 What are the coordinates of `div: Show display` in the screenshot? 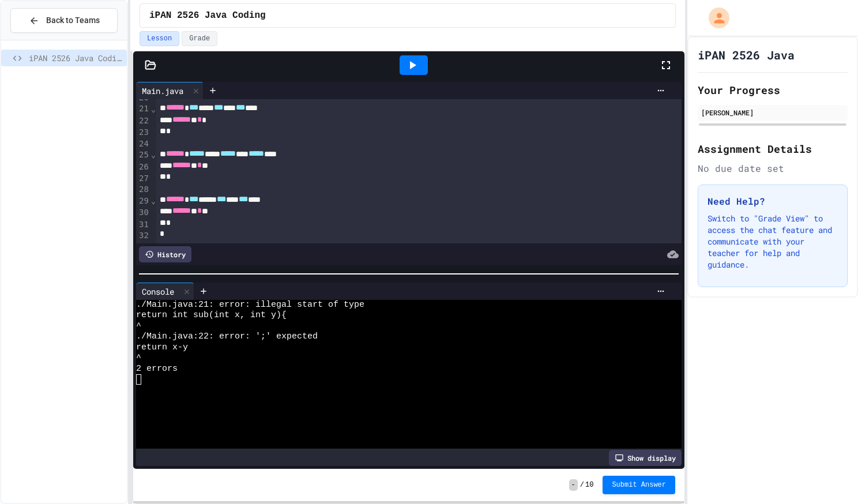 It's located at (645, 458).